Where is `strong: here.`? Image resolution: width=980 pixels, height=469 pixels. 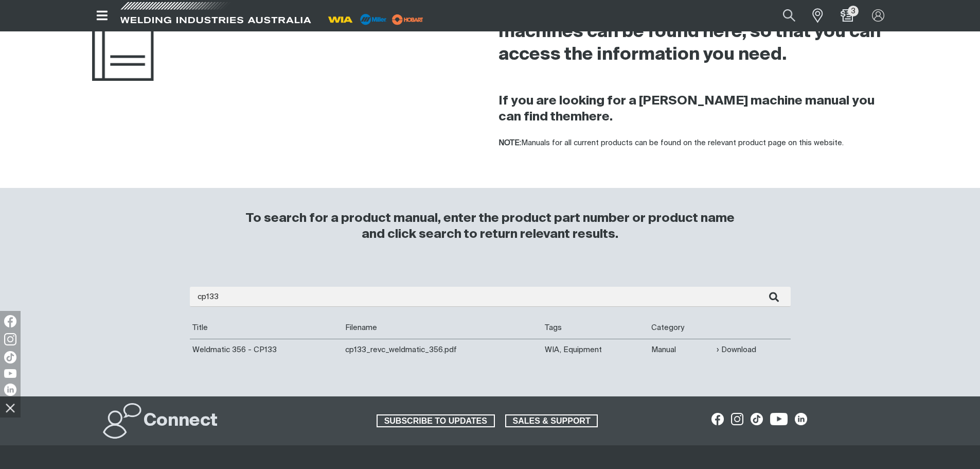 strong: here. is located at coordinates (597, 117).